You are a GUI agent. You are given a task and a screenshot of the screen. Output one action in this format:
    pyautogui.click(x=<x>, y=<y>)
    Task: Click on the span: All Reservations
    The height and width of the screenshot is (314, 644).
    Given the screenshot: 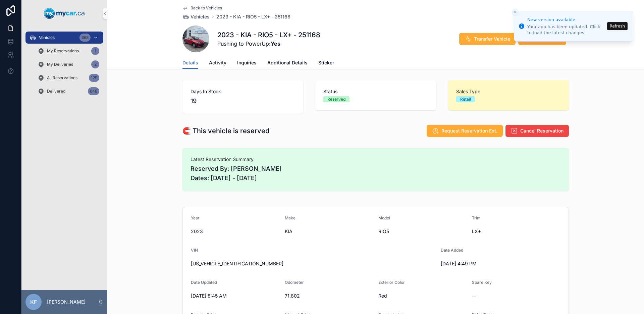 What is the action you would take?
    pyautogui.click(x=62, y=78)
    